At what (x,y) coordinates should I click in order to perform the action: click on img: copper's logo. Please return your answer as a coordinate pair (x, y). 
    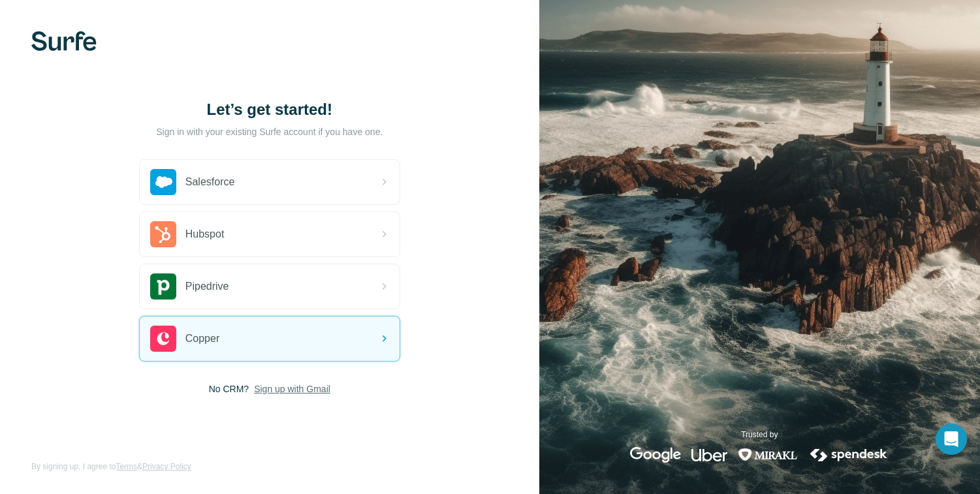
    Looking at the image, I should click on (163, 339).